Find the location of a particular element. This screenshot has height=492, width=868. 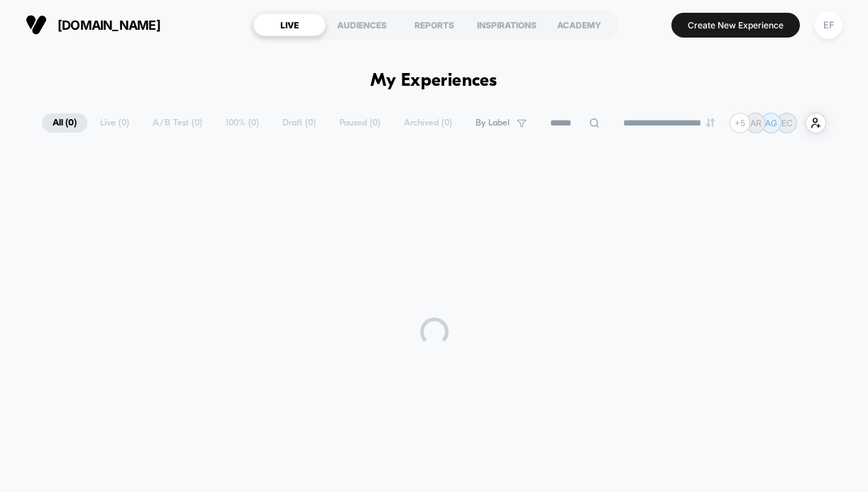

div: LIVE is located at coordinates (290, 25).